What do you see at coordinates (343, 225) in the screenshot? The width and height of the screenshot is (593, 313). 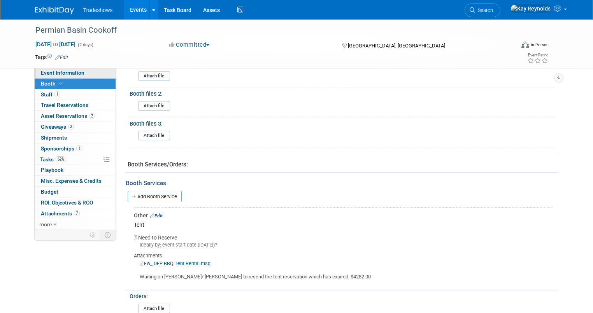 I see `div: Tent` at bounding box center [343, 225].